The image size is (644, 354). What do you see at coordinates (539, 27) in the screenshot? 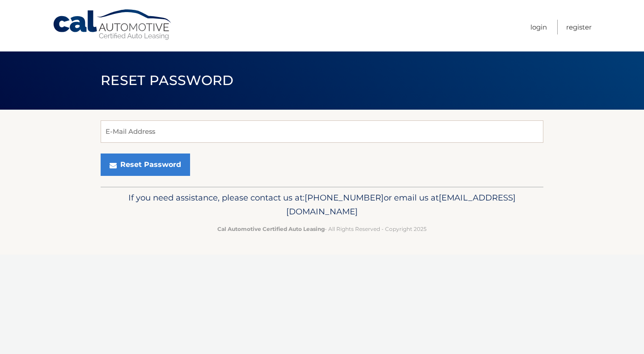
I see `a: Login` at bounding box center [539, 27].